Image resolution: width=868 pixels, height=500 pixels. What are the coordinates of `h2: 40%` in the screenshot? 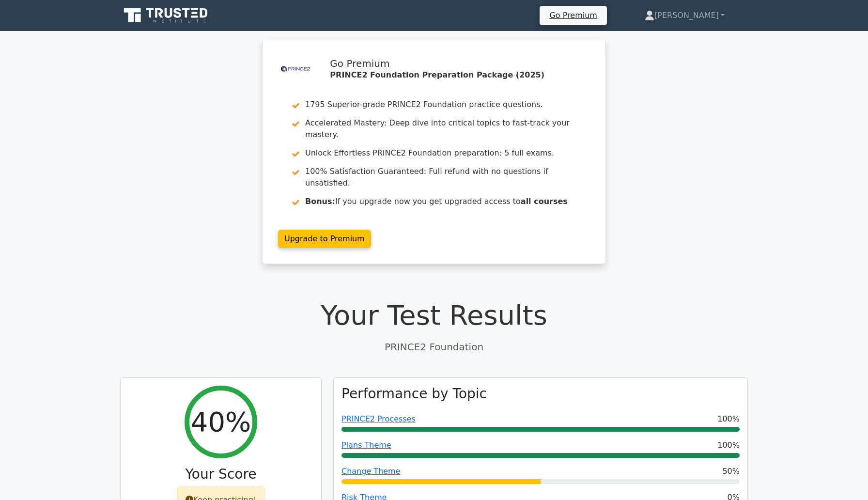 It's located at (221, 422).